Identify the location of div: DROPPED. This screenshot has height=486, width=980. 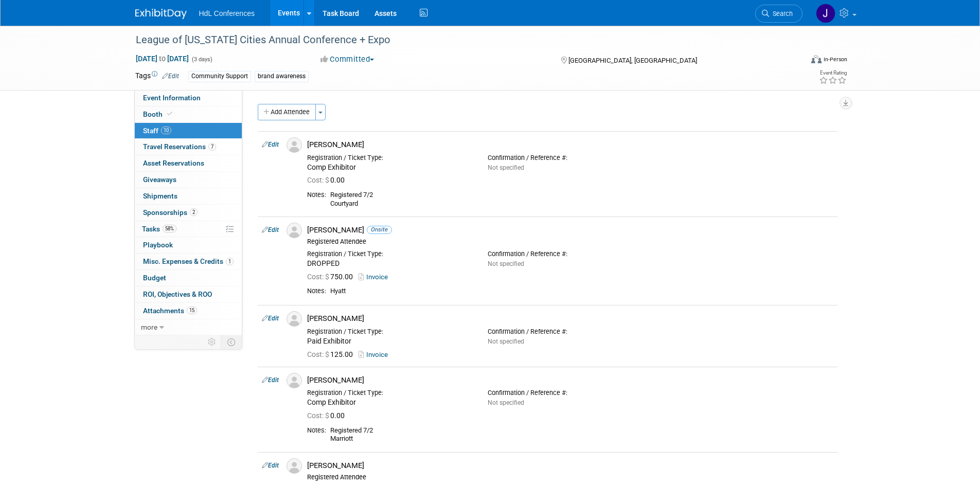
(390, 264).